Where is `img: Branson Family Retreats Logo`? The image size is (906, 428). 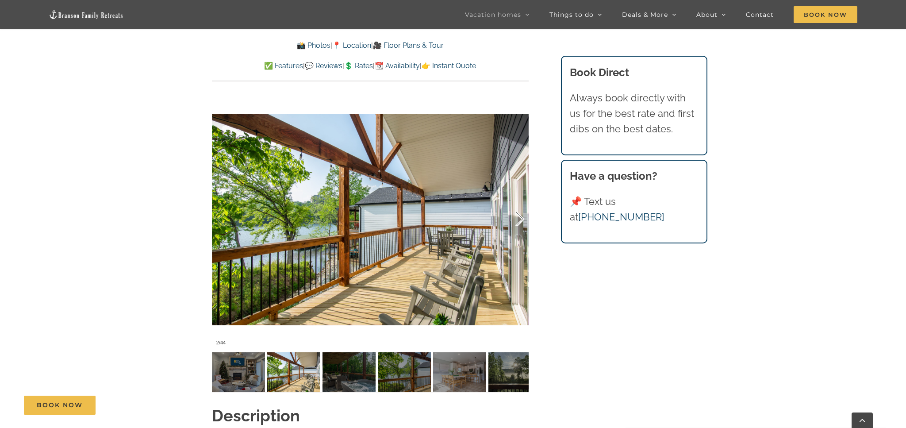
img: Branson Family Retreats Logo is located at coordinates (86, 14).